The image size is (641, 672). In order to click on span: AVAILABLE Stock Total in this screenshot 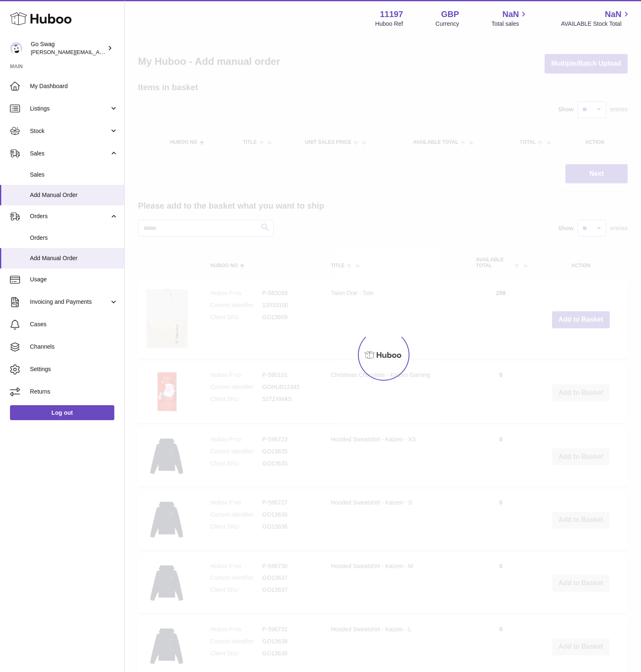, I will do `click(595, 24)`.